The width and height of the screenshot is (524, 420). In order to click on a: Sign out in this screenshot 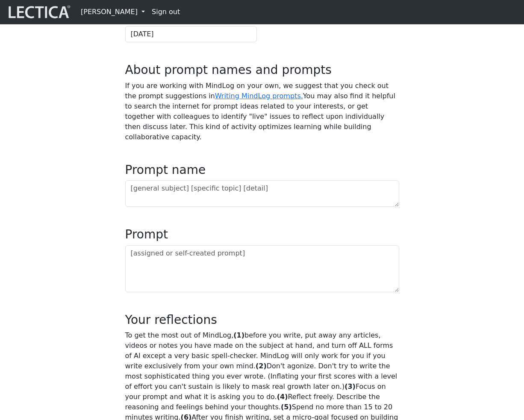, I will do `click(166, 12)`.